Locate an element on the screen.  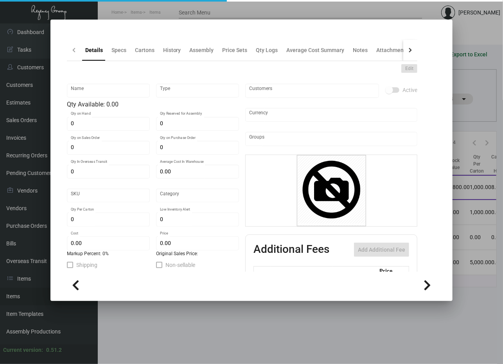
div: 0.51.2 is located at coordinates (54, 350).